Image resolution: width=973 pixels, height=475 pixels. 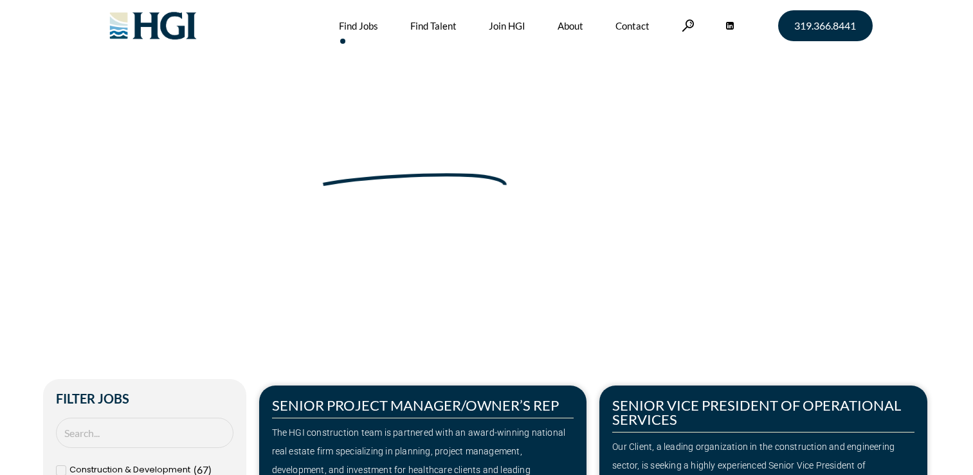 I want to click on span: Next Move, so click(x=415, y=158).